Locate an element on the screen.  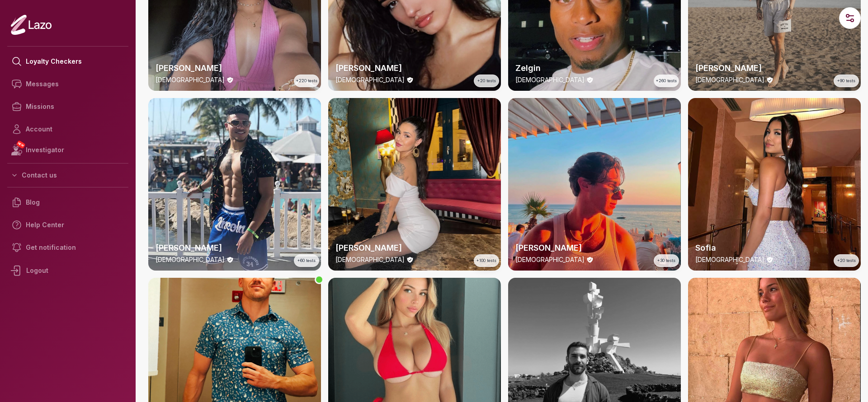
a: Blog is located at coordinates (68, 202).